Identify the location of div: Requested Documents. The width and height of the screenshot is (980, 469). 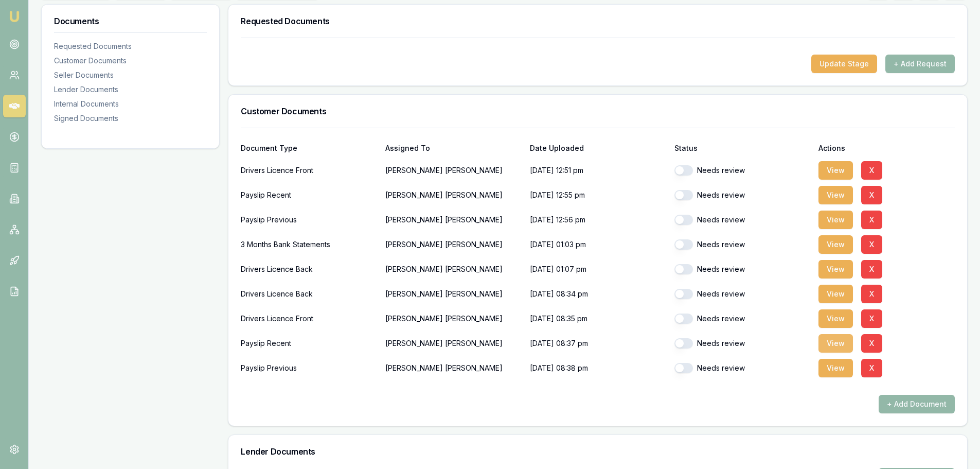
(130, 47).